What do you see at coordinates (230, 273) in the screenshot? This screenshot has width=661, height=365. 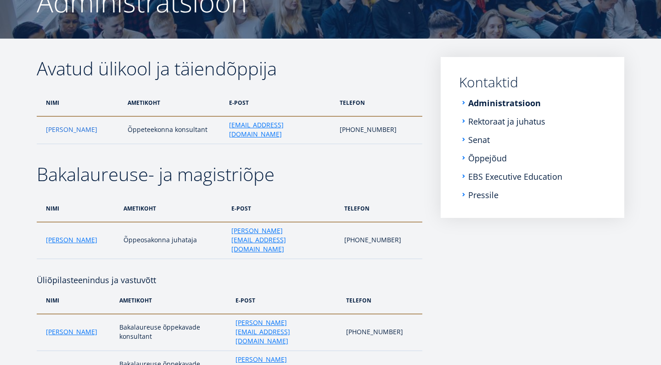 I see `h4: Üliõpilasteenindus ja vastuvõtt` at bounding box center [230, 273].